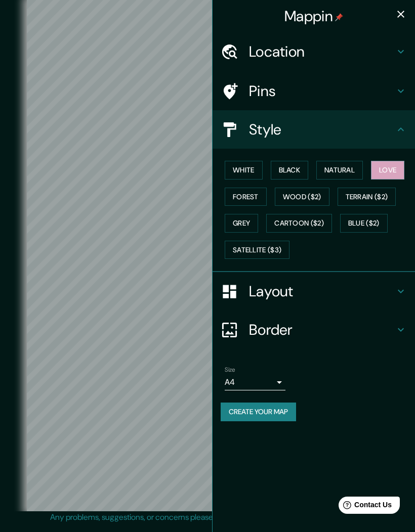 The image size is (415, 532). What do you see at coordinates (314, 330) in the screenshot?
I see `div: Border` at bounding box center [314, 330].